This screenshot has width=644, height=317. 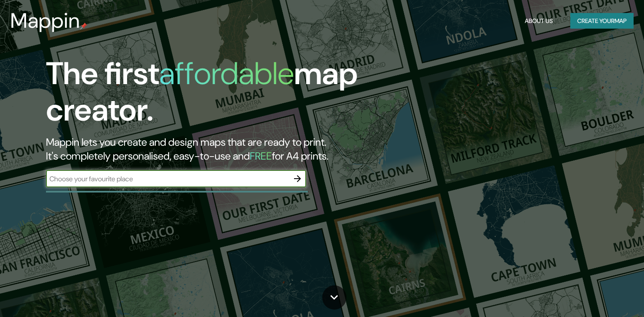 What do you see at coordinates (207, 149) in the screenshot?
I see `h2: Mappin lets you create and design maps that are ready to print. It's completely personalised, eas...` at bounding box center [207, 149].